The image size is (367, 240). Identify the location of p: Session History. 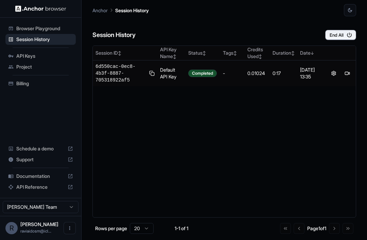
(132, 10).